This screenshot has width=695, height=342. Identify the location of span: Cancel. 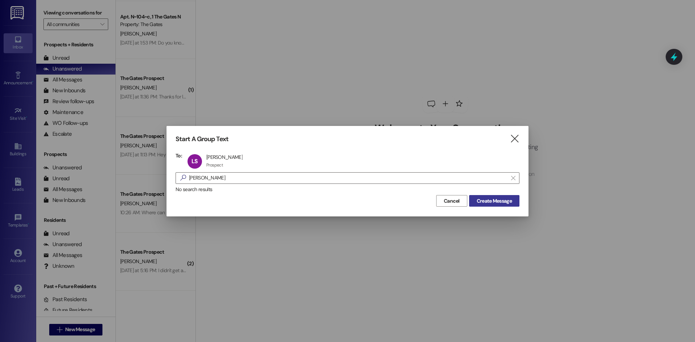
(452, 201).